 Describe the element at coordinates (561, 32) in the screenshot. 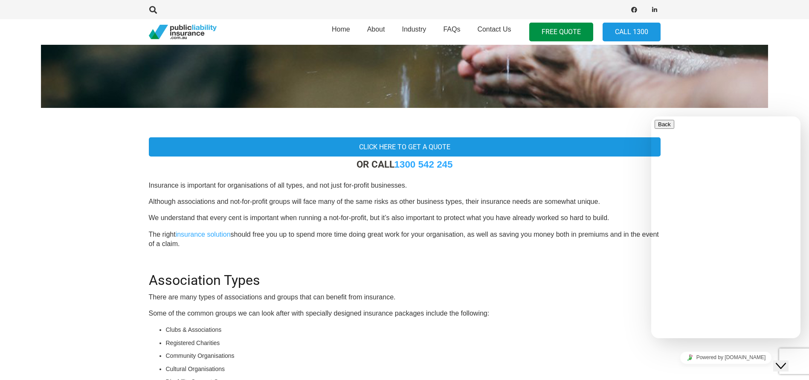

I see `a: FREE QUOTE` at that location.